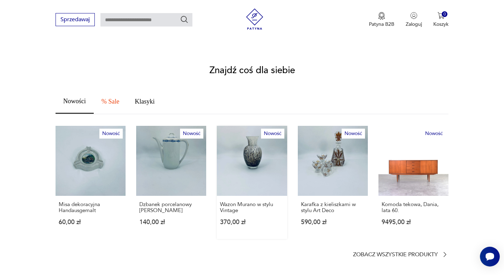 The image size is (504, 275). What do you see at coordinates (333, 183) in the screenshot?
I see `a: NowośćKarafka z kieliszkami w stylu Art DecoKarafka z kieliszkami w stylu Art Deco590,00 zł` at bounding box center [333, 183].